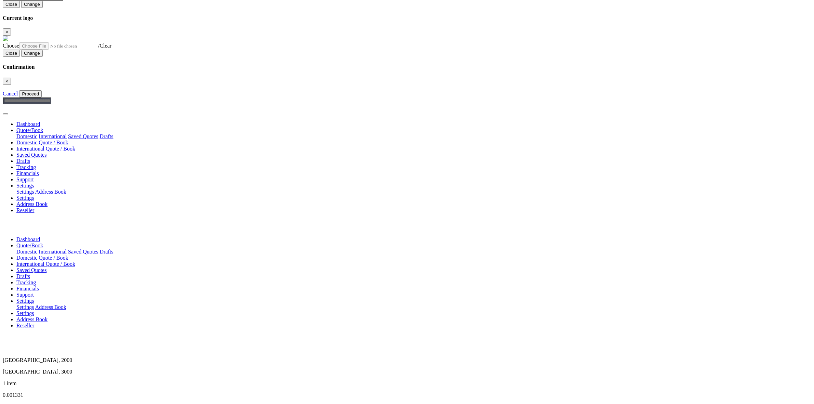 This screenshot has width=814, height=404. Describe the element at coordinates (65, 359) in the screenshot. I see `span: , 2000` at that location.